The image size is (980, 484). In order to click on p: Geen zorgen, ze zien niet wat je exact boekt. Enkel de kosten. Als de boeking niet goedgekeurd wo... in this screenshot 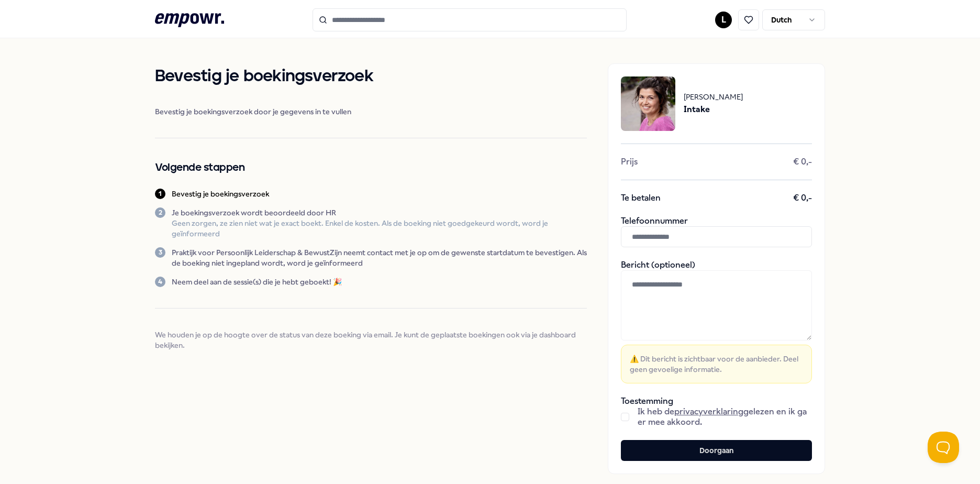, I will do `click(380, 229)`.